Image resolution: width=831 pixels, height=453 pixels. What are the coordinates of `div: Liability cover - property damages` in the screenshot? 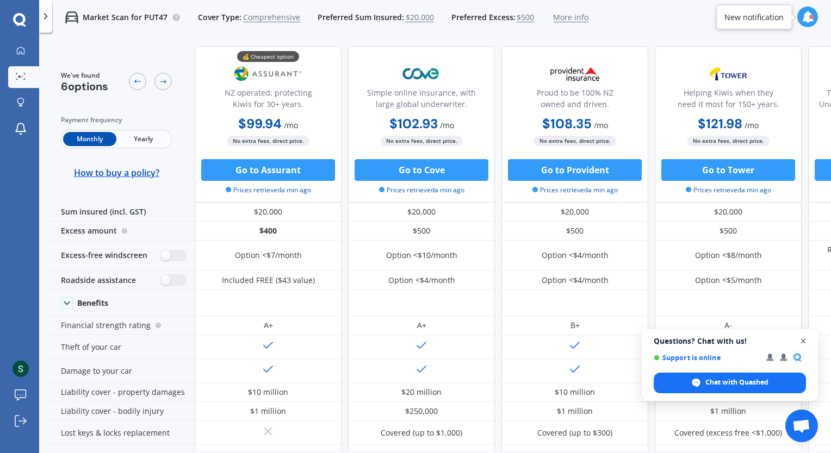 It's located at (121, 393).